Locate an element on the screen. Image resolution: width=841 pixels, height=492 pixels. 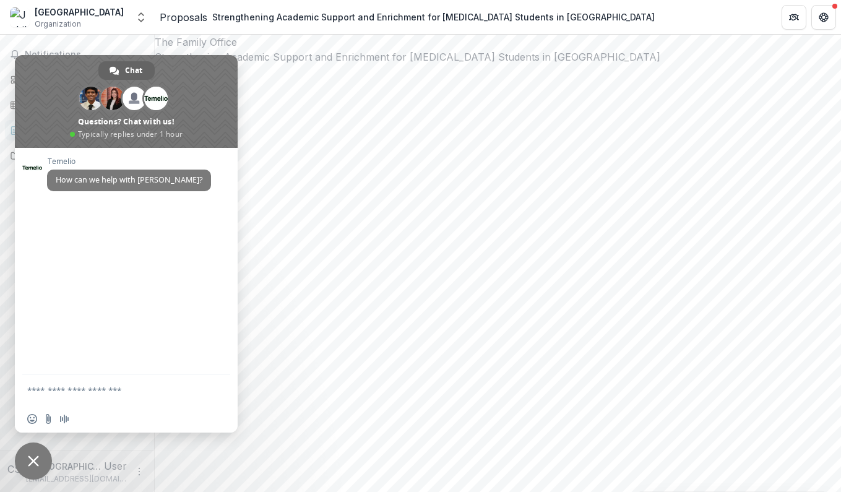
span: Temelio is located at coordinates (129, 161).